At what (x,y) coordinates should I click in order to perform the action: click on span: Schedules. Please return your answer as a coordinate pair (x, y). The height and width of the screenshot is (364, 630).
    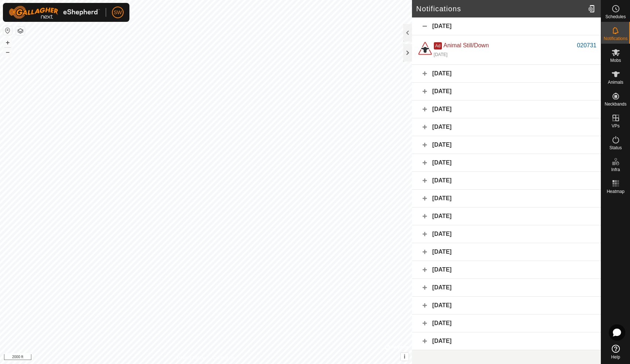
    Looking at the image, I should click on (615, 17).